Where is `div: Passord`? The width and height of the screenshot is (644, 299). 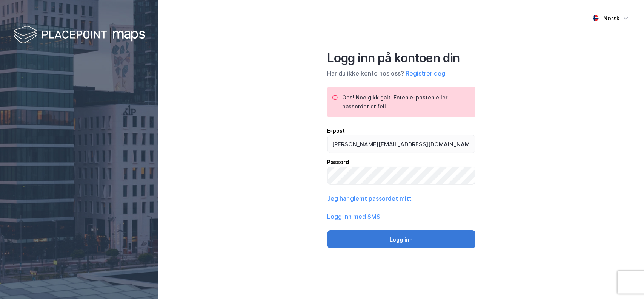
div: Passord is located at coordinates (402, 162).